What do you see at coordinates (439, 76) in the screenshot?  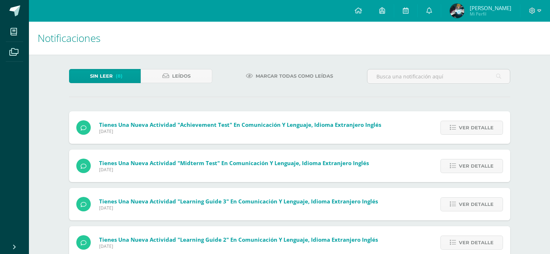 I see `input: Busca una notificación aquí` at bounding box center [439, 76].